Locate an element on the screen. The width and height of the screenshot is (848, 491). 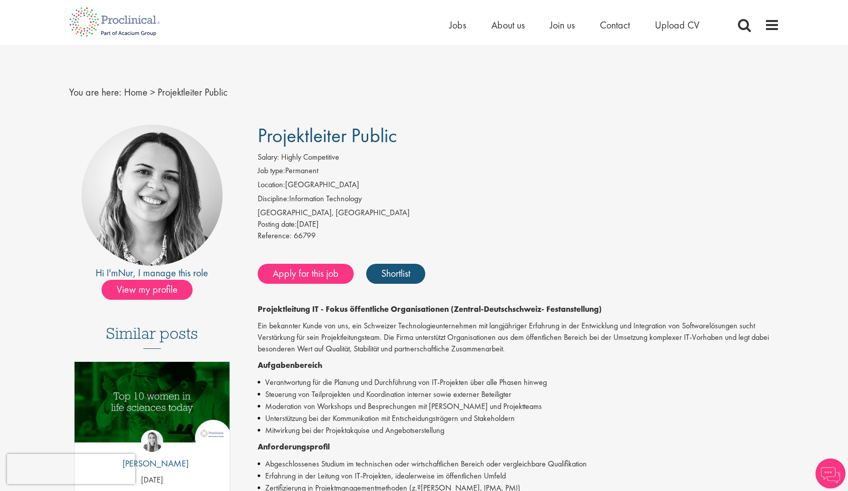
a: breadcrumb link is located at coordinates (136, 92).